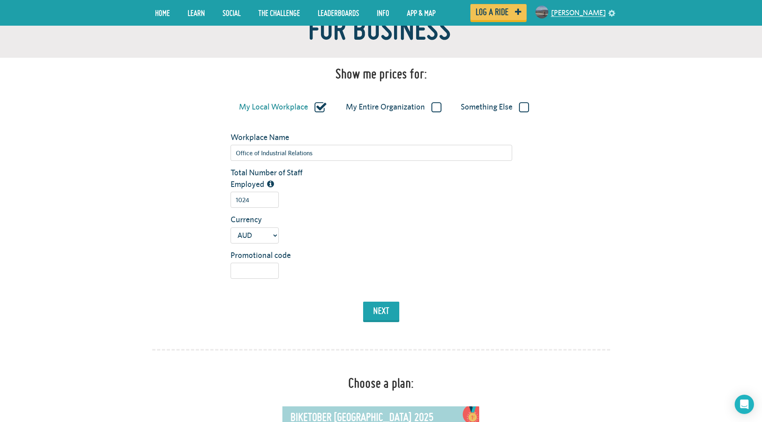  I want to click on h1: Show me prices for:, so click(381, 74).